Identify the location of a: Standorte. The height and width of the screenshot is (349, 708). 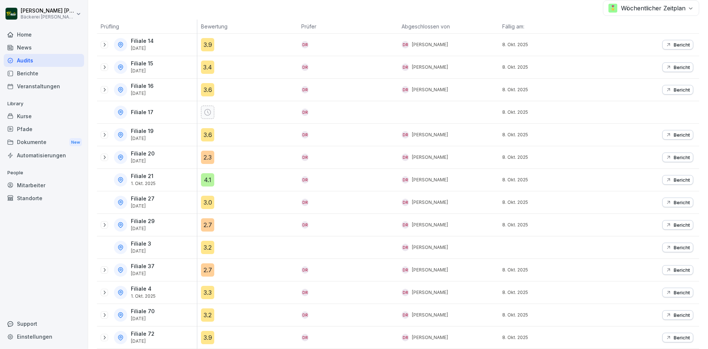
(44, 198).